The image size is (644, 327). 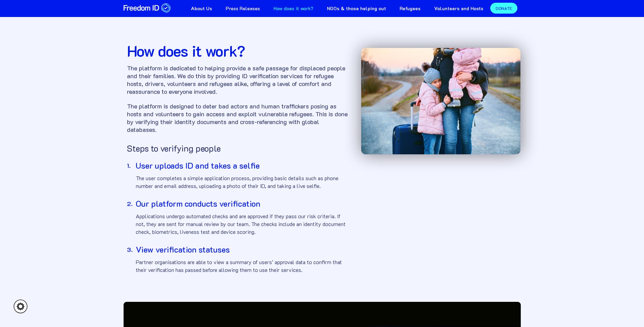 I want to click on div: 1., so click(x=131, y=165).